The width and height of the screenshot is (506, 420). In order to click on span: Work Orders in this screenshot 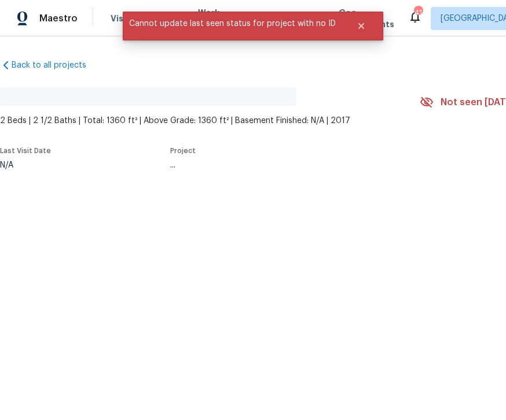, I will do `click(213, 19)`.